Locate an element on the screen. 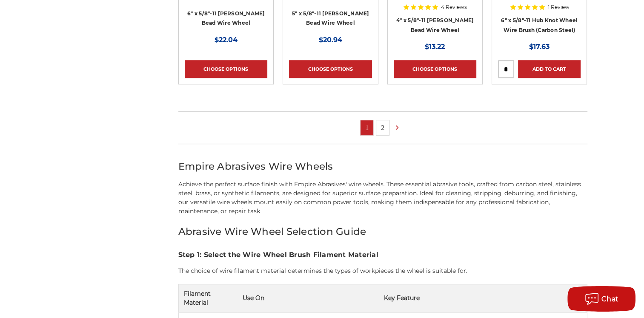  button: Chat is located at coordinates (602, 299).